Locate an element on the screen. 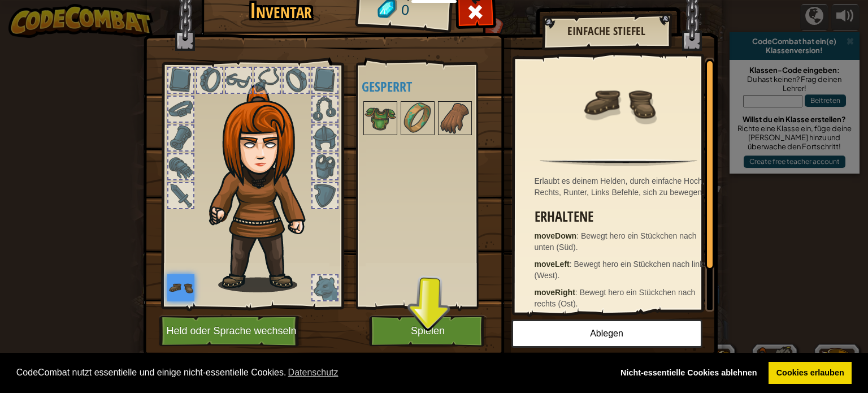 This screenshot has height=393, width=868. strong: moveDown is located at coordinates (556, 236).